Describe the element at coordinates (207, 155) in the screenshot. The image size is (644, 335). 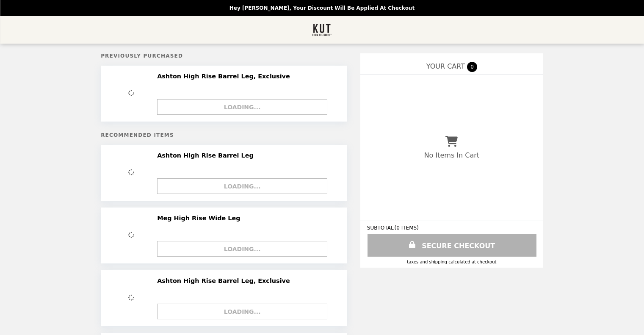
I see `h2: Ashton High Rise Barrel Leg` at that location.